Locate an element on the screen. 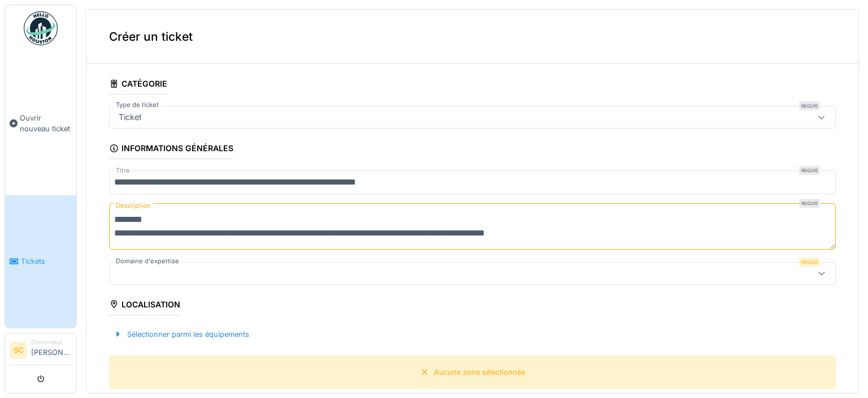  div: Créer un ticket is located at coordinates (472, 37).